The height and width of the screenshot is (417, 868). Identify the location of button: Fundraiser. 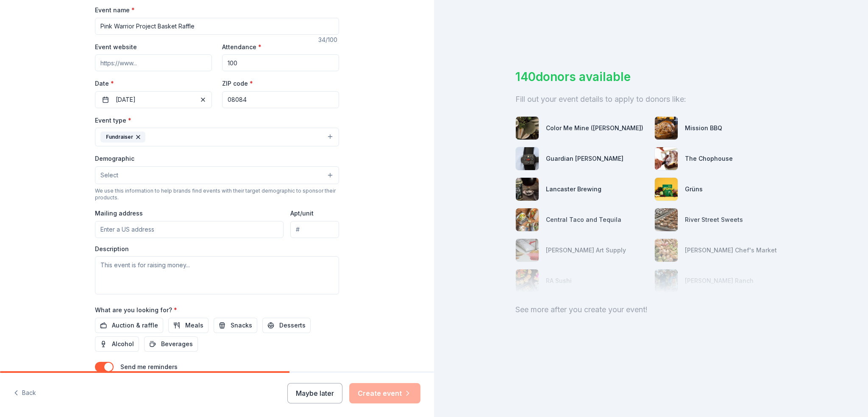
(217, 137).